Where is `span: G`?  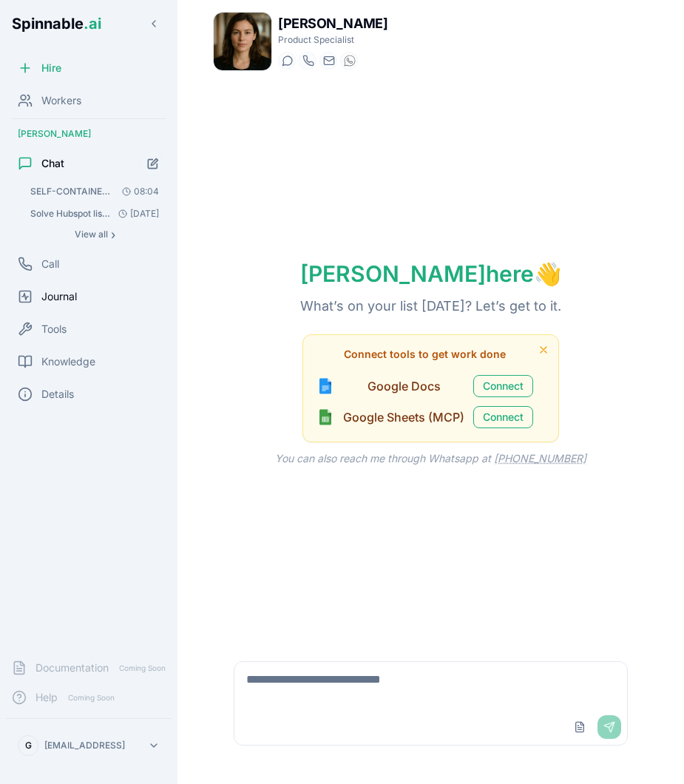
span: G is located at coordinates (28, 745).